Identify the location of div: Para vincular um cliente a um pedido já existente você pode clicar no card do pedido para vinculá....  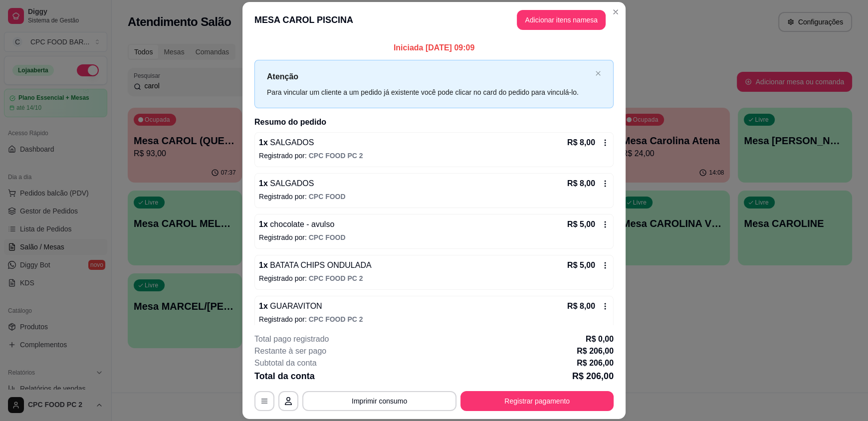
(429, 92).